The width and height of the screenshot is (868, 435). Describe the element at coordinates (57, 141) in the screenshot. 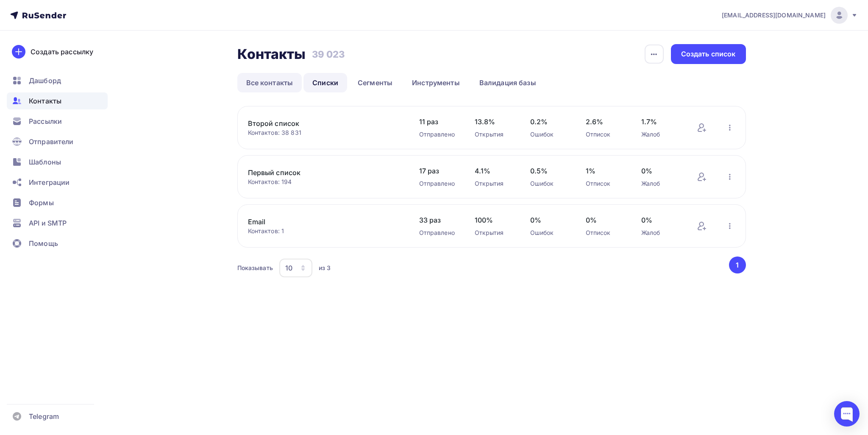

I see `a: Отправители` at that location.